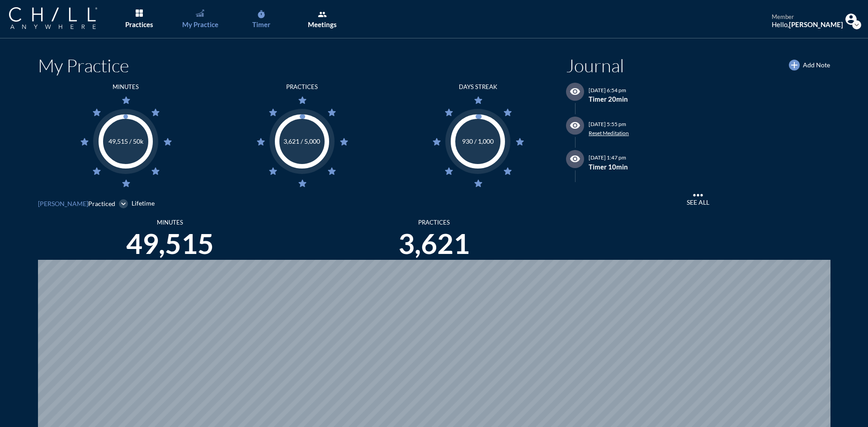 The image size is (868, 427). What do you see at coordinates (200, 13) in the screenshot?
I see `img: Graph` at bounding box center [200, 13].